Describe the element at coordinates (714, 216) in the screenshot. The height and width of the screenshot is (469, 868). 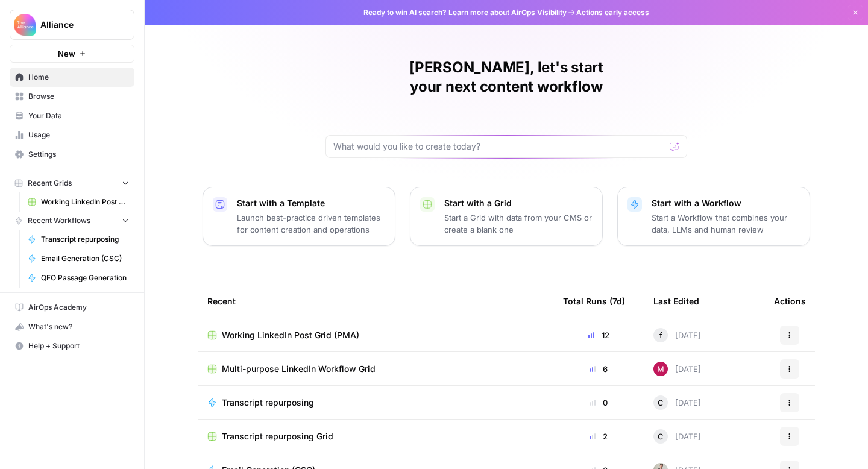
I see `button: Start with a WorkflowStart a Workflow that combines your data, LLMs and human review` at that location.